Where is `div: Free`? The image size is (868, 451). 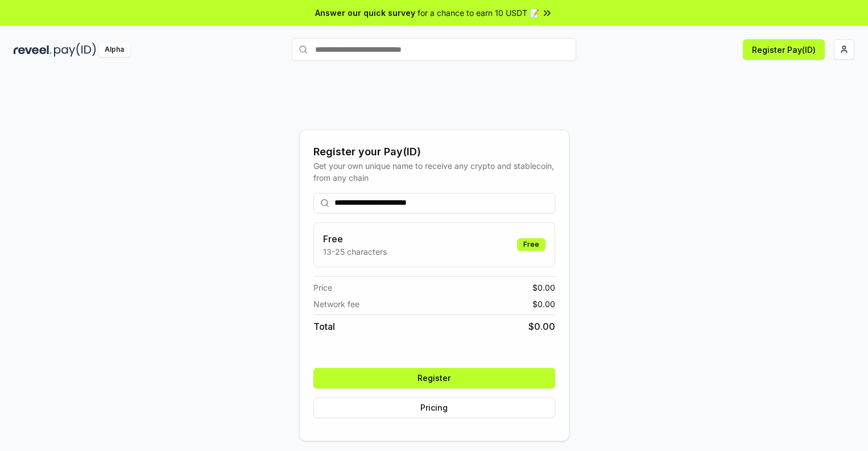
div: Free is located at coordinates (531, 244).